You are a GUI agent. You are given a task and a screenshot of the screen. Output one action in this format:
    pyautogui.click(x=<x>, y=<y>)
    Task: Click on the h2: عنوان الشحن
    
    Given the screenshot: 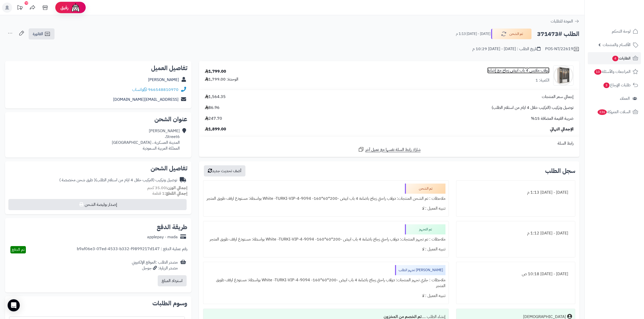 What is the action you would take?
    pyautogui.click(x=98, y=119)
    